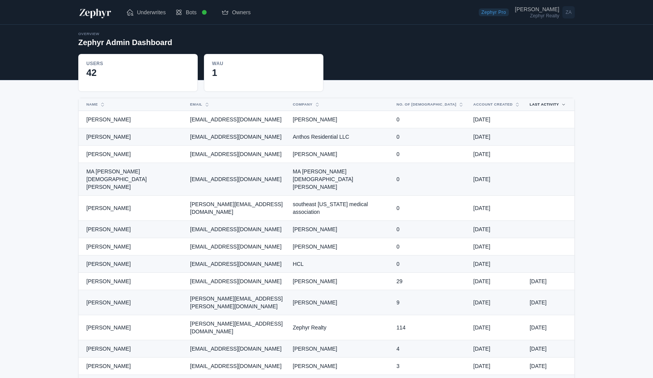  Describe the element at coordinates (430, 366) in the screenshot. I see `td: 3` at that location.